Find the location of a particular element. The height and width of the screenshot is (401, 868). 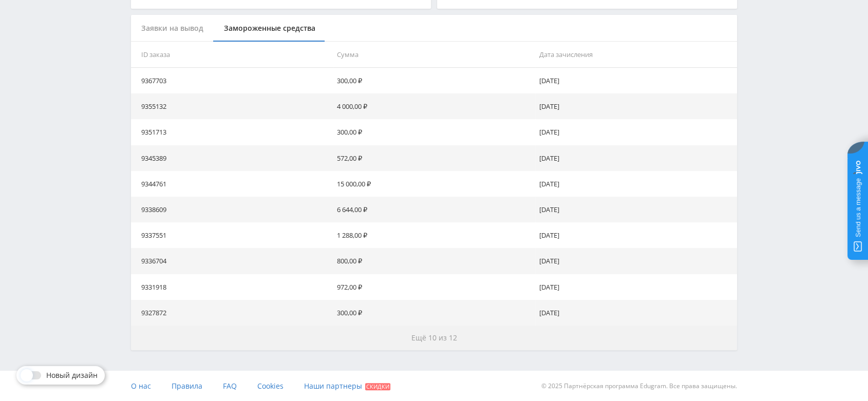

th: Дата зачисления is located at coordinates (636, 54).